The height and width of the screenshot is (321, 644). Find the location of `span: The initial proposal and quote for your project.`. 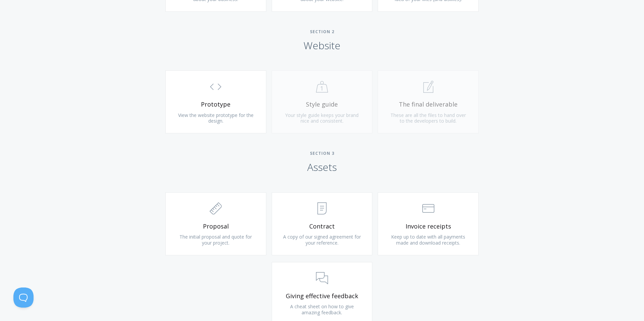

span: The initial proposal and quote for your project. is located at coordinates (216, 240).